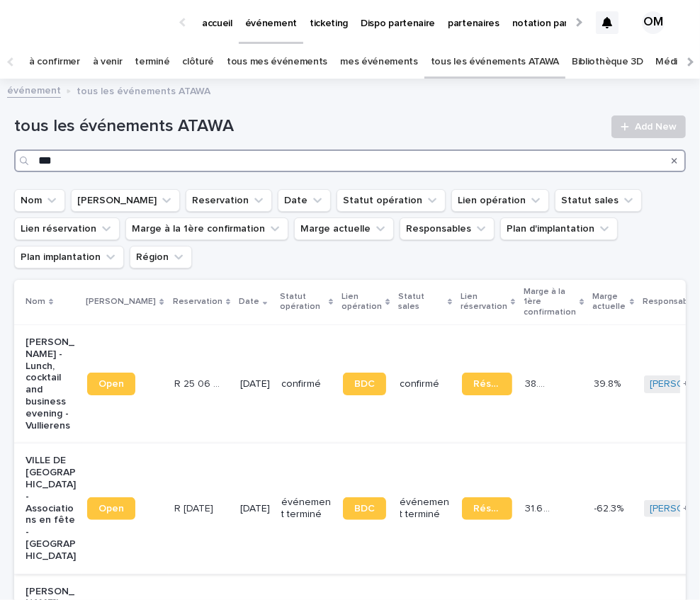 The height and width of the screenshot is (600, 700). Describe the element at coordinates (350, 161) in the screenshot. I see `div: Search` at that location.